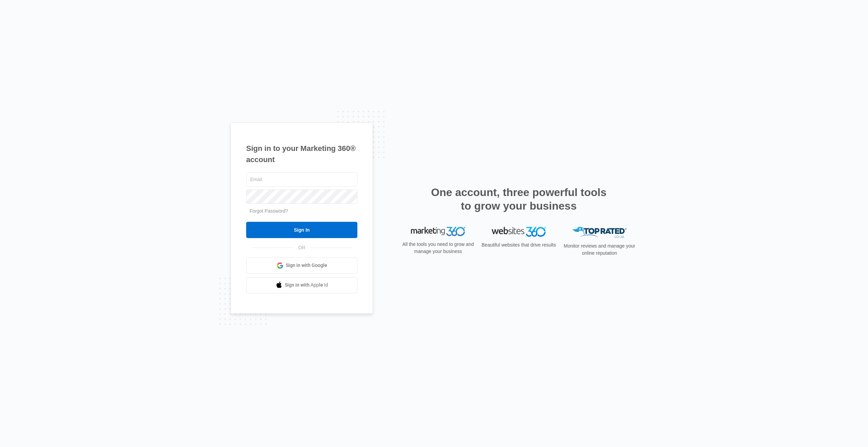 The height and width of the screenshot is (447, 868). I want to click on input: Sign In, so click(301, 230).